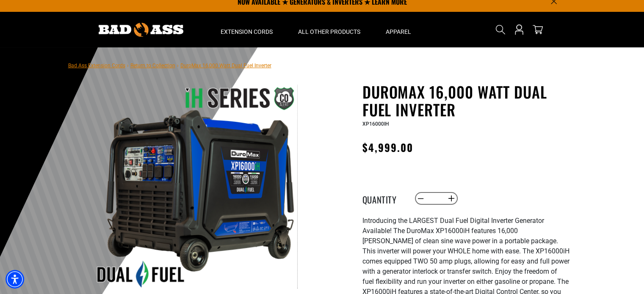 The image size is (644, 294). Describe the element at coordinates (226, 65) in the screenshot. I see `span: DuroMax 16,000 Watt Dual Fuel Inverter` at that location.